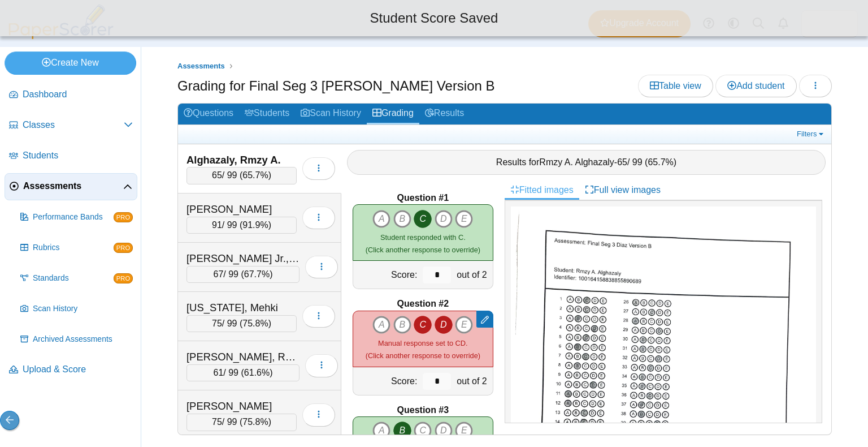  What do you see at coordinates (73, 247) in the screenshot?
I see `span: Rubrics` at bounding box center [73, 247].